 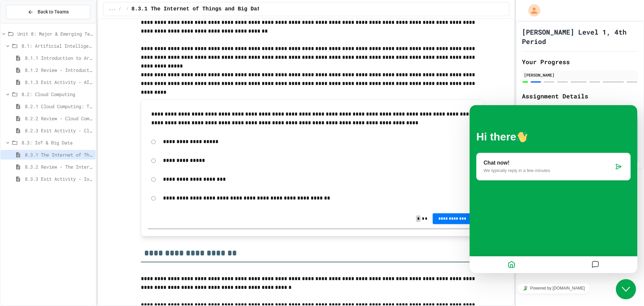 What do you see at coordinates (59, 167) in the screenshot?
I see `span: 8.3.2 Review - The Internet of Things and Big Data` at bounding box center [59, 167].